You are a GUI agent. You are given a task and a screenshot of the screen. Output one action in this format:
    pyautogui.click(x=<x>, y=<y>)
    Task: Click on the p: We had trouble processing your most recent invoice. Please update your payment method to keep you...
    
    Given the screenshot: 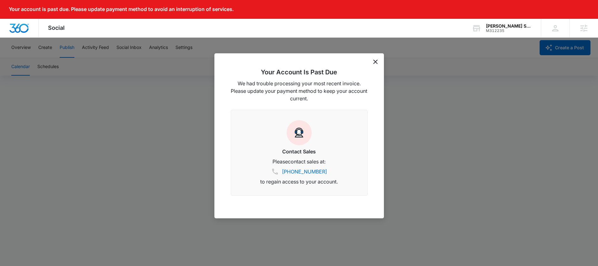 What is the action you would take?
    pyautogui.click(x=299, y=91)
    